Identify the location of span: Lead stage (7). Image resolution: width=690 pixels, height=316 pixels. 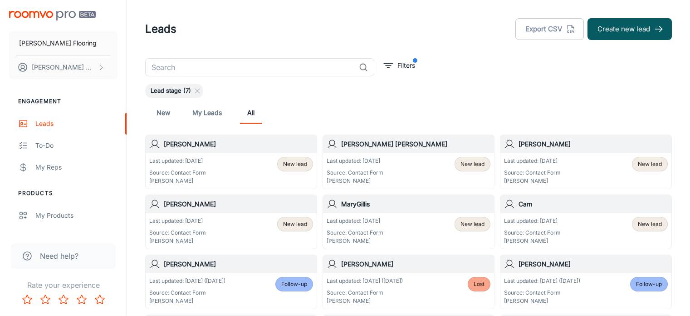
(171, 91).